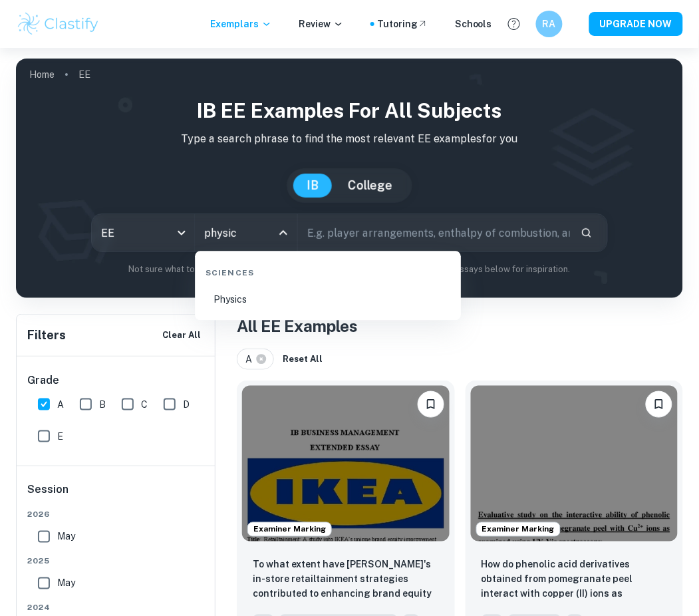 This screenshot has height=616, width=699. What do you see at coordinates (349, 139) in the screenshot?
I see `p: Type a search phrase to find the most relevant EE examples for you` at bounding box center [349, 139].